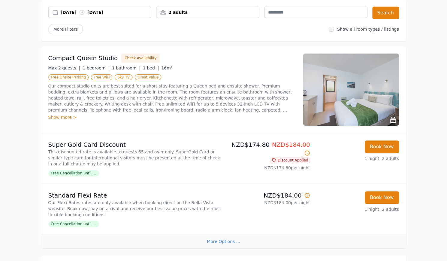 The width and height of the screenshot is (447, 261). Describe the element at coordinates (135, 195) in the screenshot. I see `p: Standard Flexi Rate` at that location.